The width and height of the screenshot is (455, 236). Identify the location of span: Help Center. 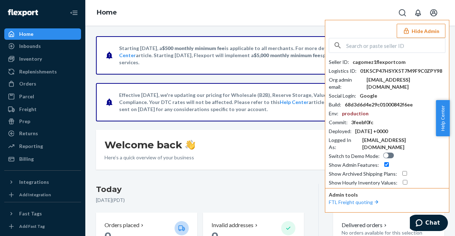
(443, 118).